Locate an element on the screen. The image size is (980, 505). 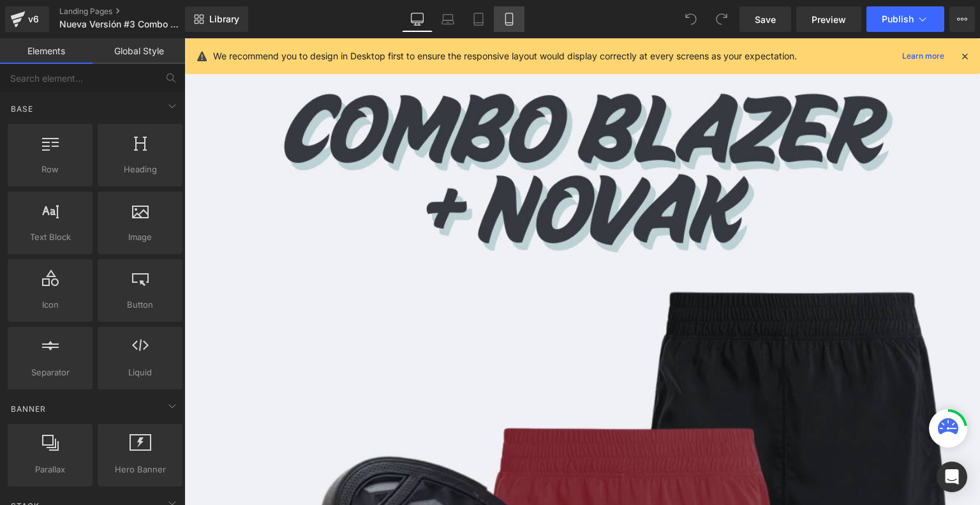
span: Parallax is located at coordinates (50, 469).